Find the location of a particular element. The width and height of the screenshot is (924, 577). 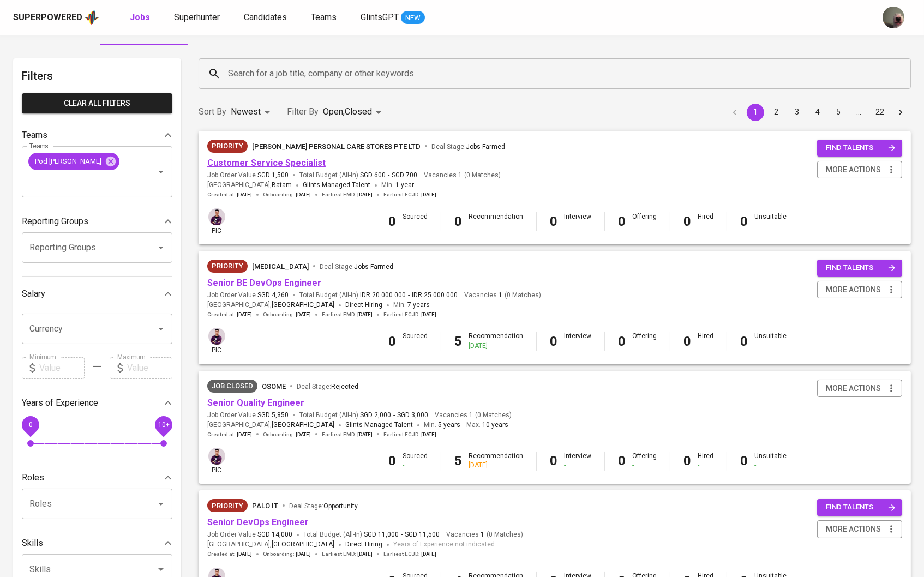

a: Senior BE DevOps Engineer is located at coordinates (264, 283).